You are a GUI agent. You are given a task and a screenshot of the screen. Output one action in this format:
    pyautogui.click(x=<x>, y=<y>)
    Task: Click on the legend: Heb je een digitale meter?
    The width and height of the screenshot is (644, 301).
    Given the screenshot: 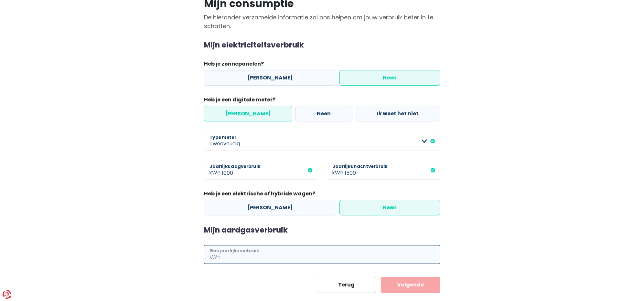 What is the action you would take?
    pyautogui.click(x=322, y=101)
    